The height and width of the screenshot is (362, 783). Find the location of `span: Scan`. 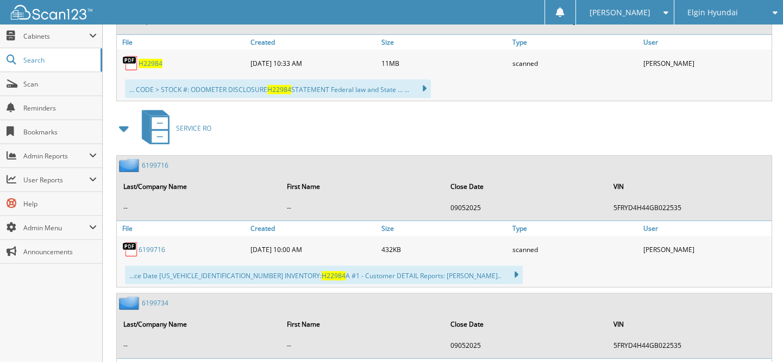

span: Scan is located at coordinates (60, 84).